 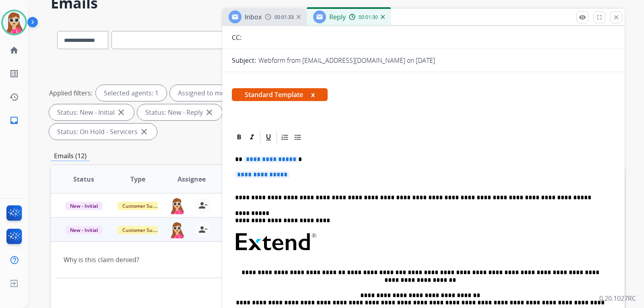 I want to click on span: Reply, so click(x=337, y=17).